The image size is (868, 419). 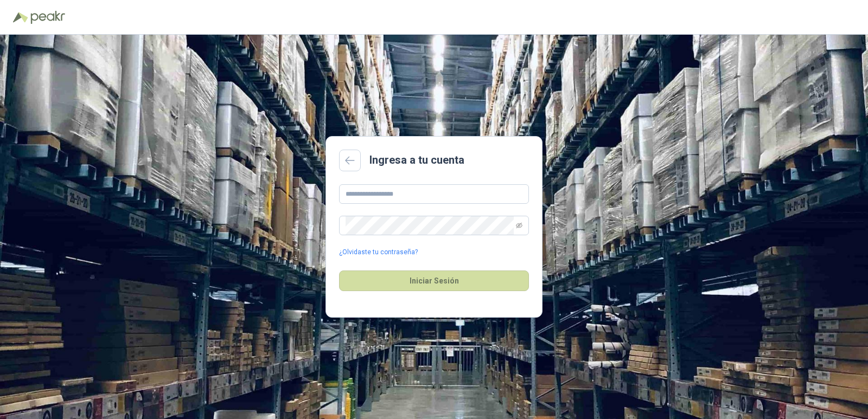 I want to click on img: Peakr, so click(x=47, y=17).